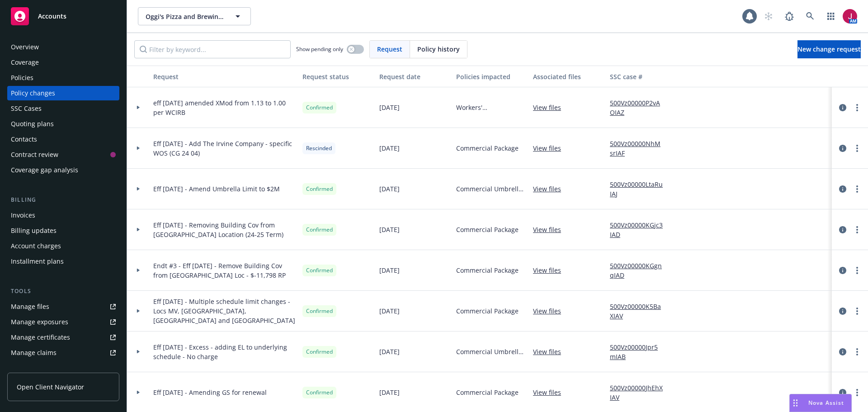 The height and width of the screenshot is (412, 868). Describe the element at coordinates (850, 16) in the screenshot. I see `img: photo` at that location.